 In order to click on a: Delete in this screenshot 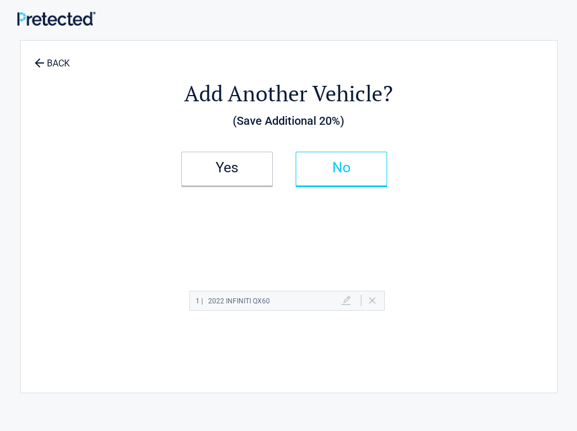, I will do `click(373, 300)`.